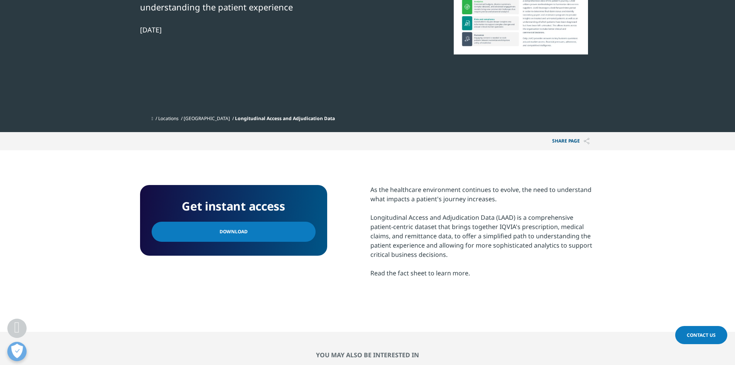 This screenshot has width=735, height=365. Describe the element at coordinates (233, 232) in the screenshot. I see `a: Download` at that location.